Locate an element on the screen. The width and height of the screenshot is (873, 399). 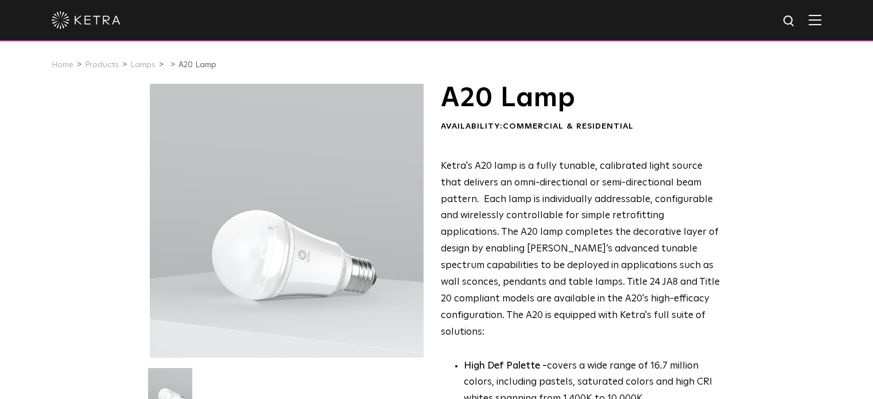
a: Home is located at coordinates (63, 65).